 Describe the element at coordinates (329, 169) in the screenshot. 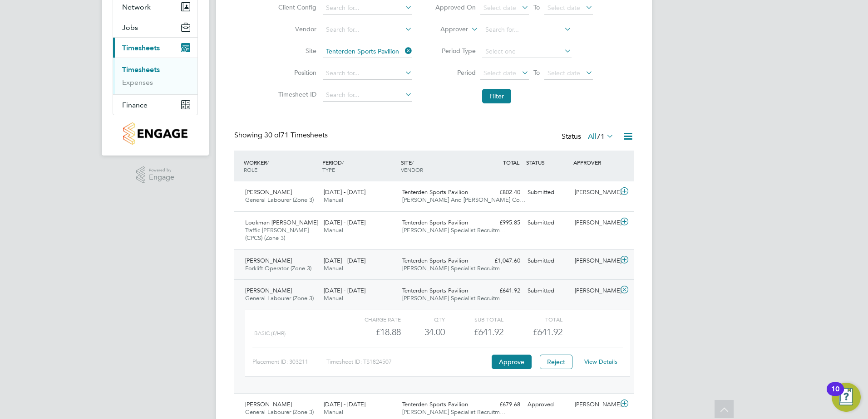

I see `span: TYPE` at that location.